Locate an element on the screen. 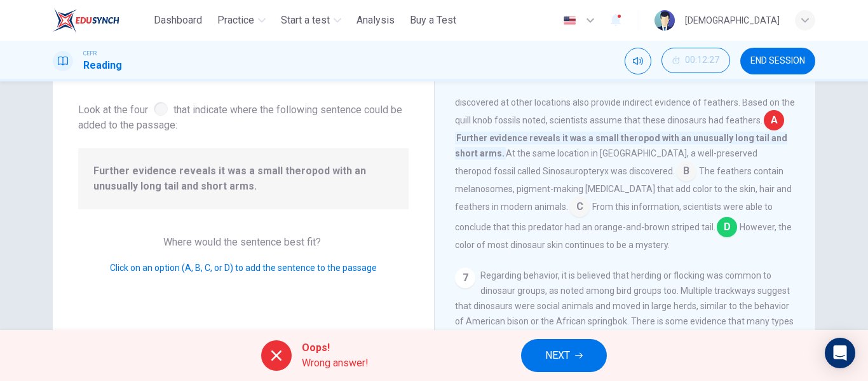  span: Analysis is located at coordinates (376, 21).